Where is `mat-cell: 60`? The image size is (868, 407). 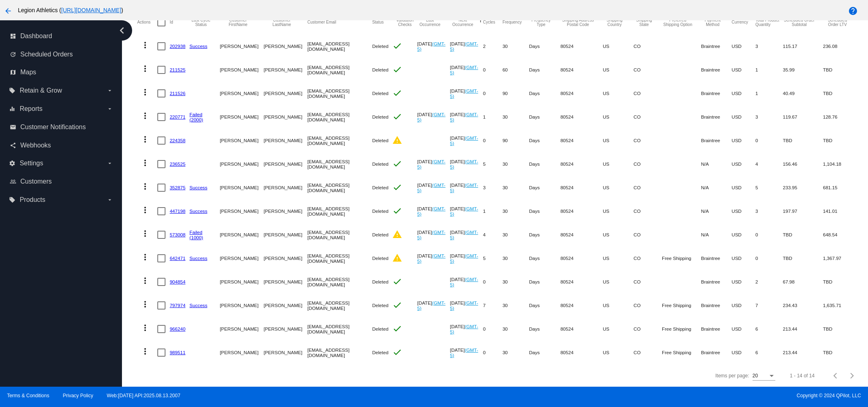 mat-cell: 60 is located at coordinates (515, 70).